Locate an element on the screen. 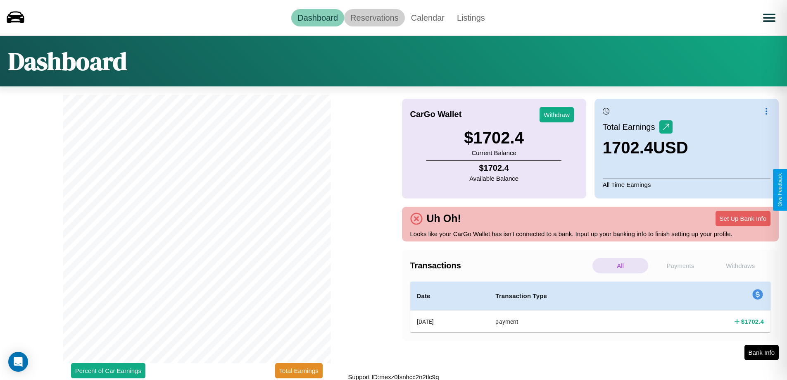 The width and height of the screenshot is (787, 380). a: Calendar is located at coordinates (428, 18).